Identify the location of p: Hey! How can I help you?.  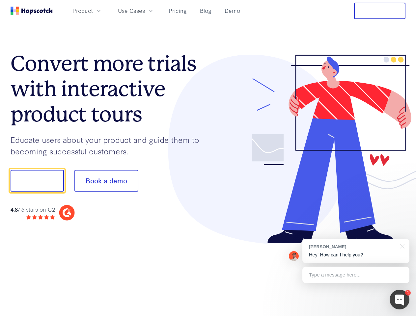
(356, 255).